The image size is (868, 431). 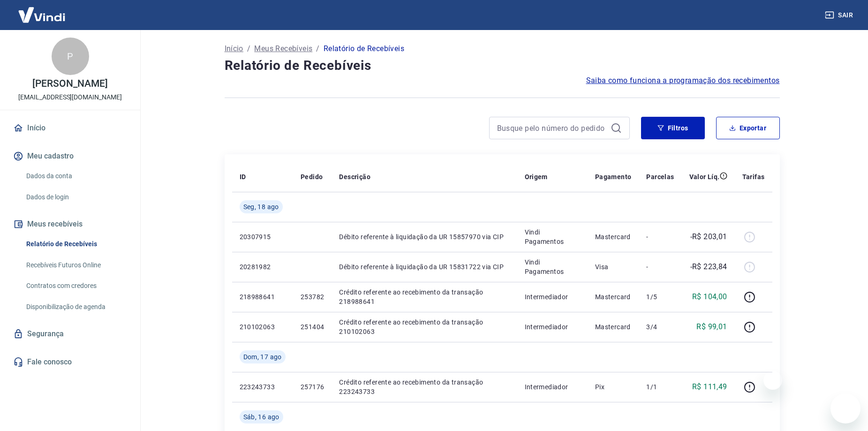 What do you see at coordinates (659, 297) in the screenshot?
I see `p: 1/5` at bounding box center [659, 297].